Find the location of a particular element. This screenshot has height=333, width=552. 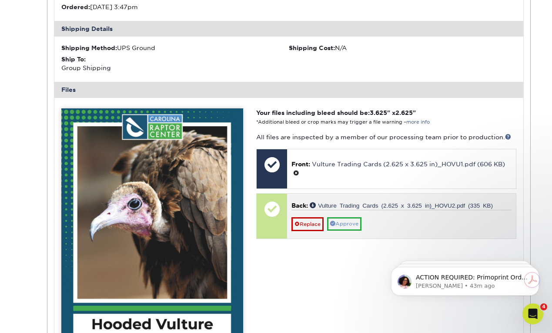

img: Profile image for Avery is located at coordinates (27, 33).